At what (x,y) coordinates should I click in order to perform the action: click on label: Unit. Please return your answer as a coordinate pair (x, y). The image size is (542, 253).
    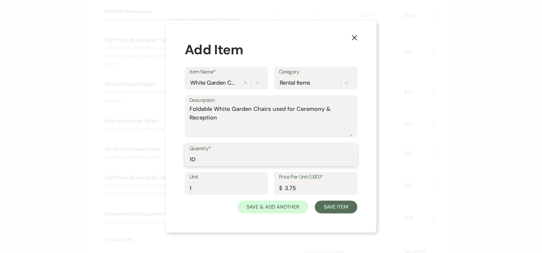
    Looking at the image, I should click on (226, 177).